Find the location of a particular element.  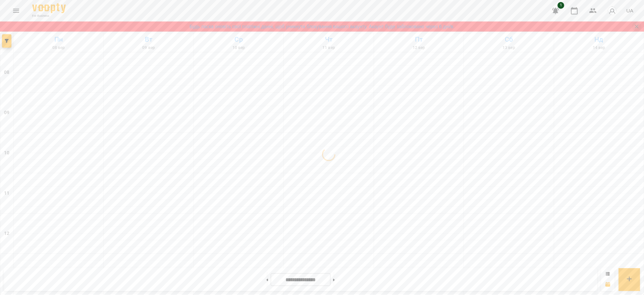

h6: 08 is located at coordinates (7, 73).